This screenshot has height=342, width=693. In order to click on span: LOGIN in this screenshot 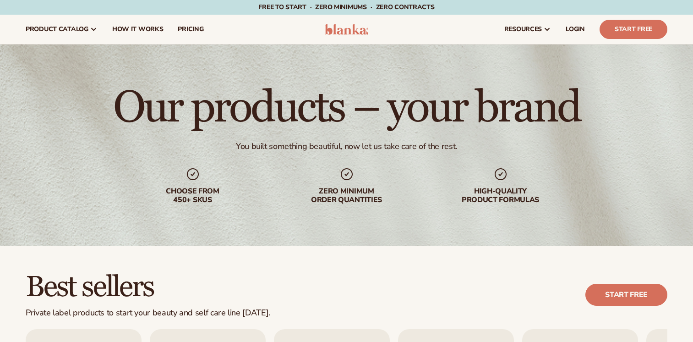, I will do `click(575, 29)`.